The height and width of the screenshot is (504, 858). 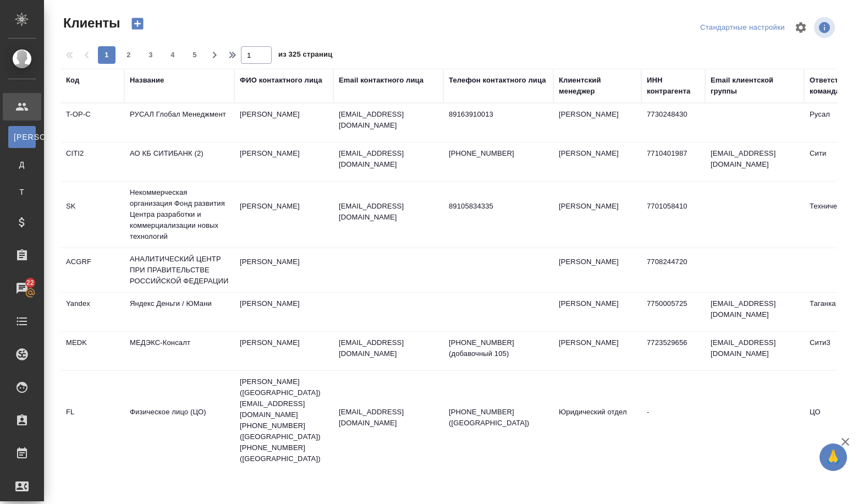 What do you see at coordinates (499, 115) in the screenshot?
I see `p: 89163910013` at bounding box center [499, 115].